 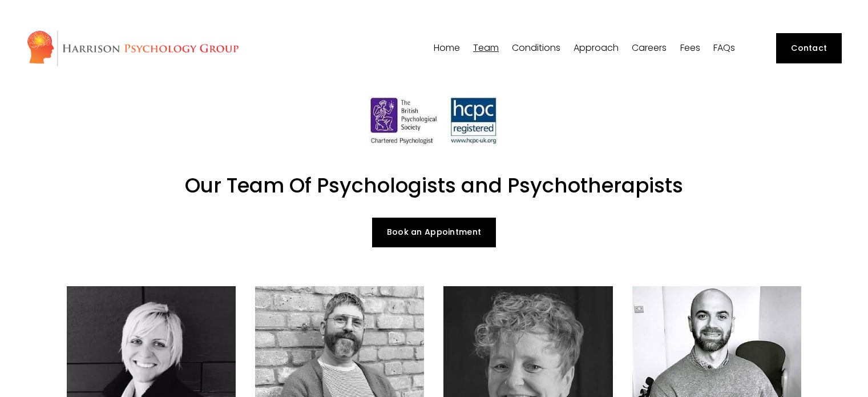 What do you see at coordinates (434, 120) in the screenshot?
I see `img: HCPC Registered Psychologists London` at bounding box center [434, 120].